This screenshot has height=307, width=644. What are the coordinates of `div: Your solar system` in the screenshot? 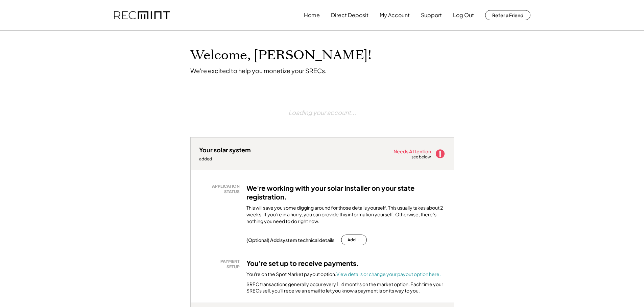 It's located at (225, 150).